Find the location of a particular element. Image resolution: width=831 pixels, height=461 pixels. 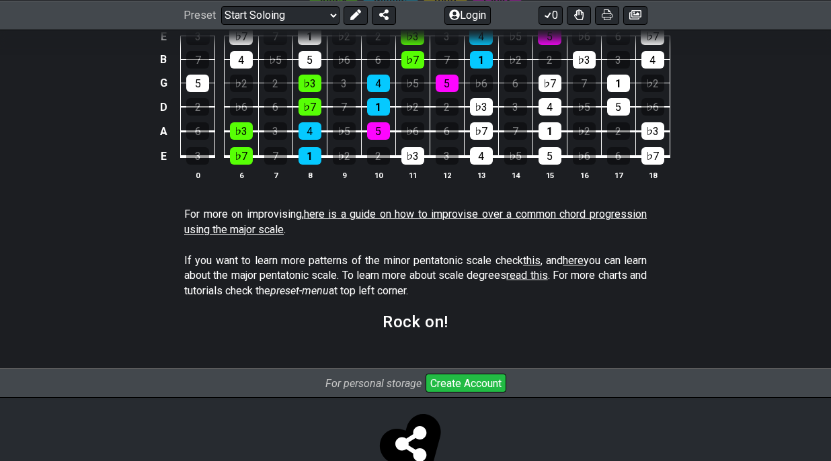

button: Edit Preset is located at coordinates (356, 15).